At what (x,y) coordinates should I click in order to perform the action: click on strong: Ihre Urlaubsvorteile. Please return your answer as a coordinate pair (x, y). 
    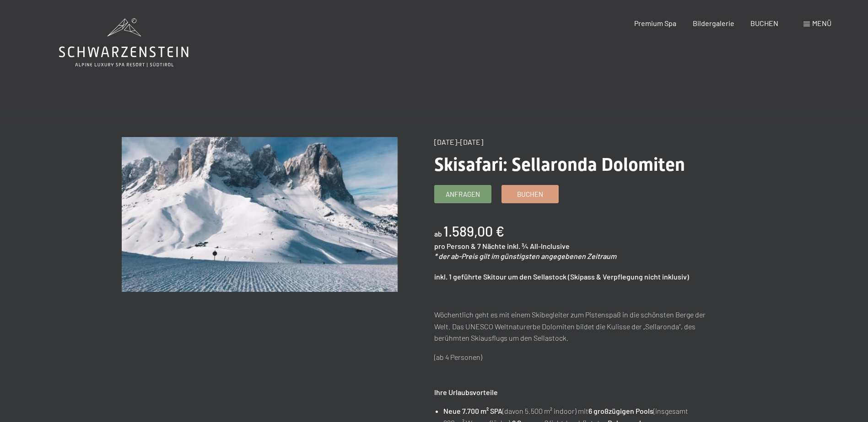
    Looking at the image, I should click on (465, 393).